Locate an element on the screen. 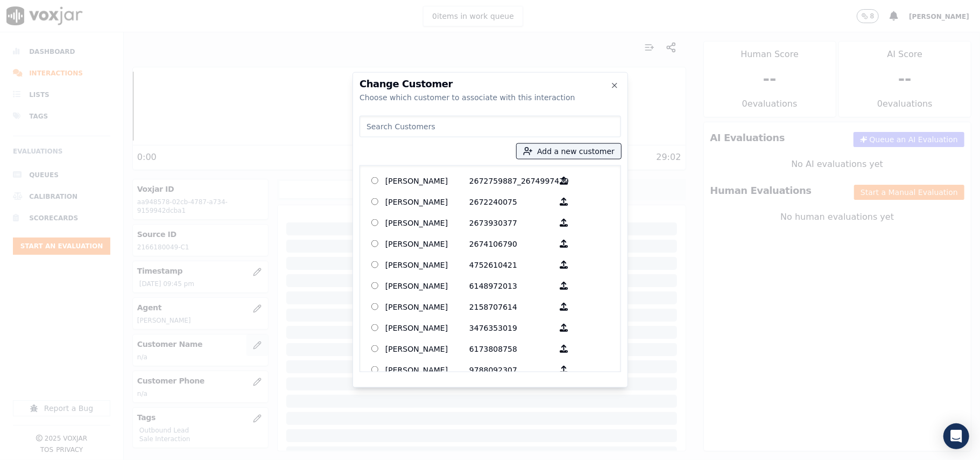  div: Open Intercom Messenger is located at coordinates (957, 437).